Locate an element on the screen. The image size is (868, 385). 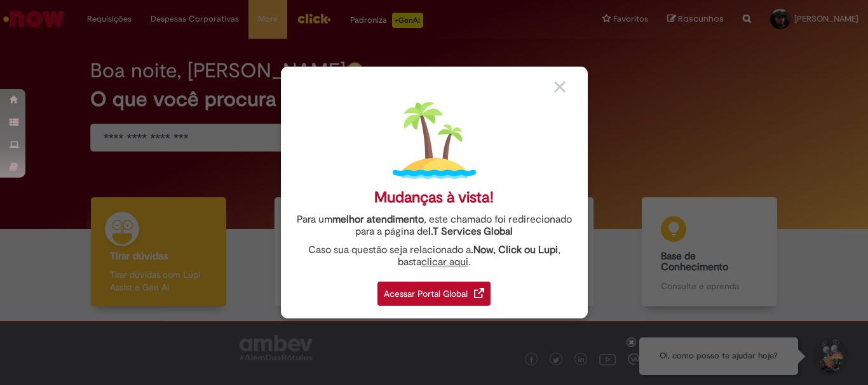
div: Caso sua questão seja relacionado a , basta . is located at coordinates (434, 256).